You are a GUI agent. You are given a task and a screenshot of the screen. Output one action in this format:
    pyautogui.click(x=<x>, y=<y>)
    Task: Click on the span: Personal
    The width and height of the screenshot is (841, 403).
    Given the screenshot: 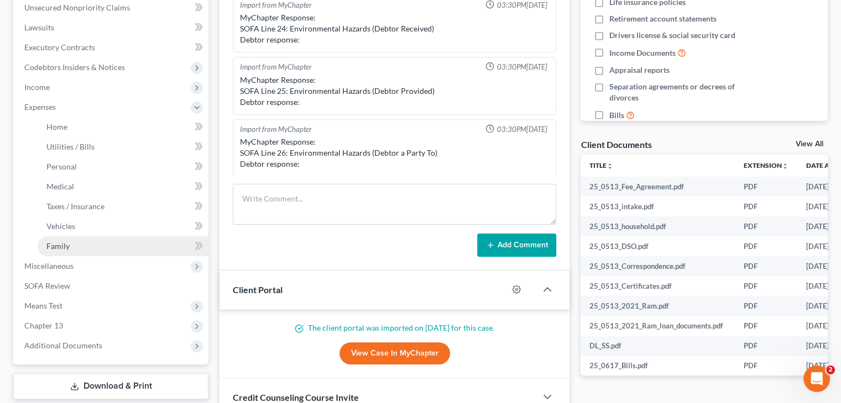 What is the action you would take?
    pyautogui.click(x=61, y=166)
    